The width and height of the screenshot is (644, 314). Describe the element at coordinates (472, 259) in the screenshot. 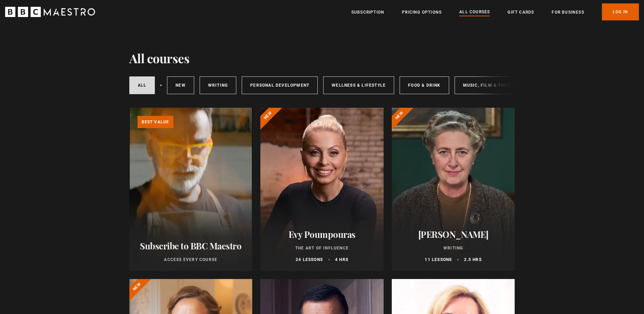

I see `p: 2.5 hrs` at that location.